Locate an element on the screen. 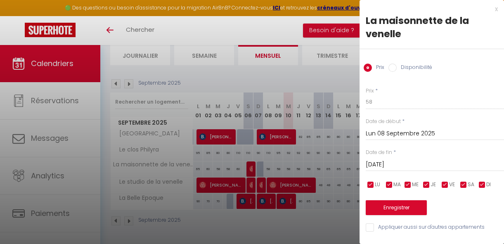 The image size is (504, 244). span: LU is located at coordinates (377, 185).